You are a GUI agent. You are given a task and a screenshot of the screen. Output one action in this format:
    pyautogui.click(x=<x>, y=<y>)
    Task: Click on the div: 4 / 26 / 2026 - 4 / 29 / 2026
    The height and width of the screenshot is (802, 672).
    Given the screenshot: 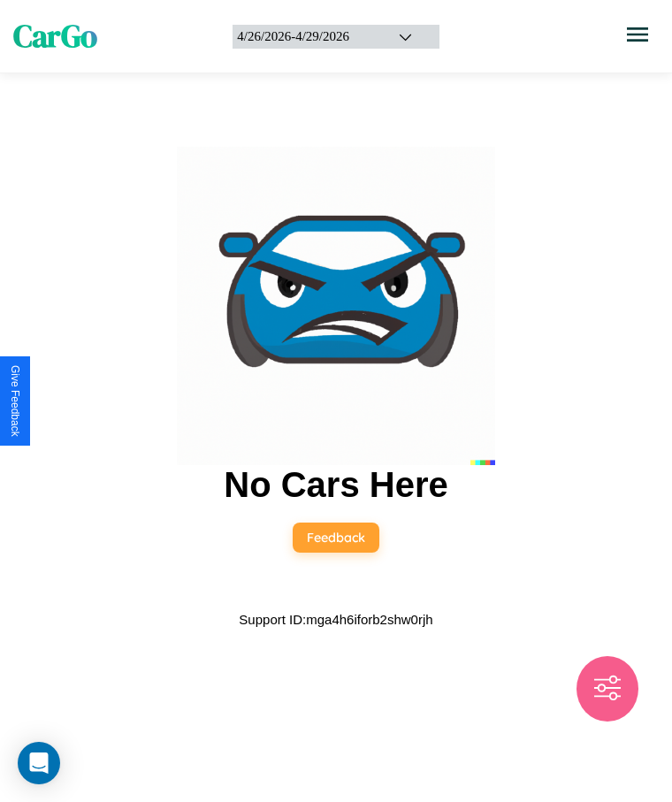 What is the action you would take?
    pyautogui.click(x=306, y=36)
    